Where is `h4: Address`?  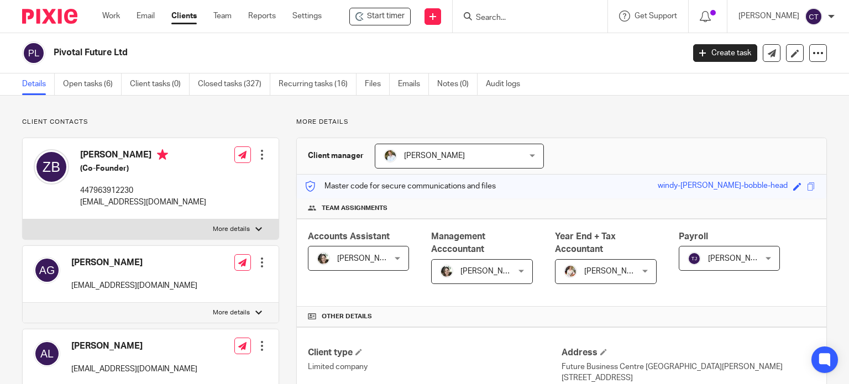 h4: Address is located at coordinates (688, 353).